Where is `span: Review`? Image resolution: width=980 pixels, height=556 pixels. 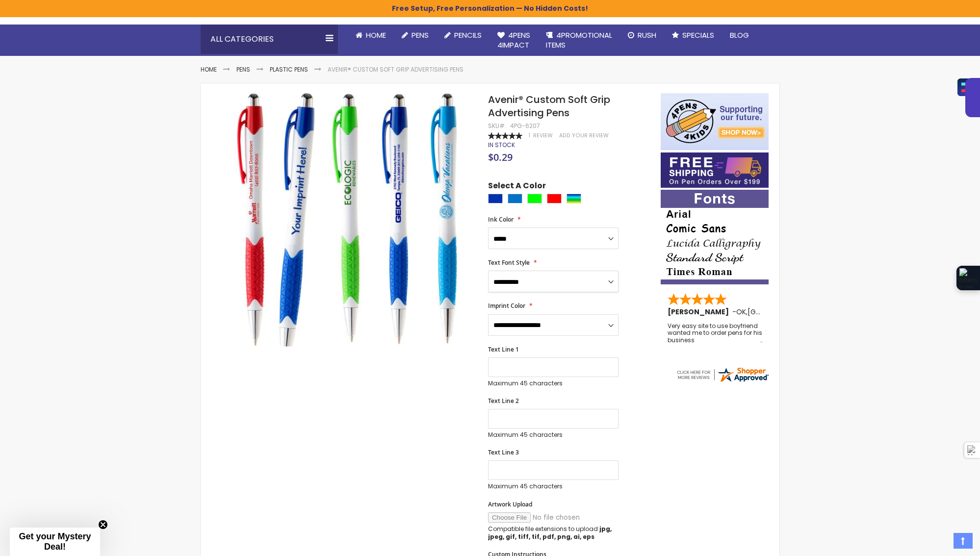 span: Review is located at coordinates (543, 135).